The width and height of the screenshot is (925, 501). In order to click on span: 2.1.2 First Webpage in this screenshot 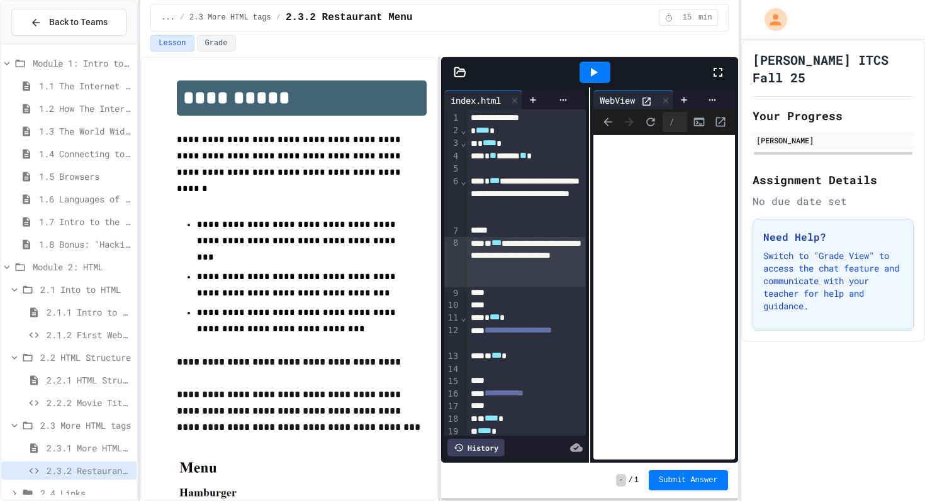, I will do `click(89, 335)`.